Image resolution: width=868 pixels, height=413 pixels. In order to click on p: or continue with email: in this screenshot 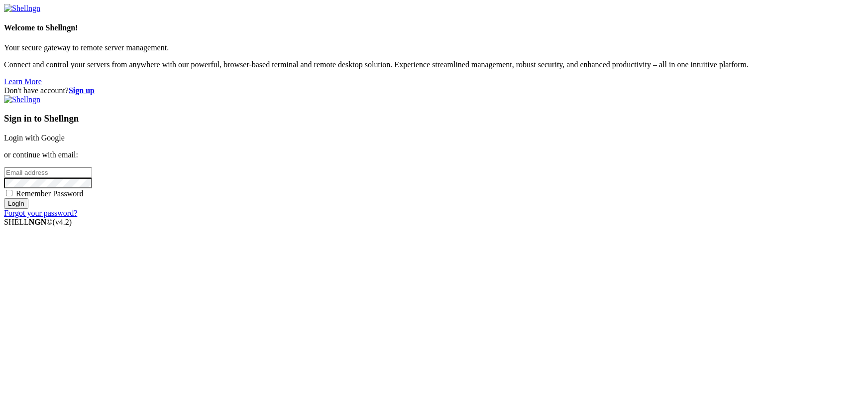, I will do `click(434, 155)`.